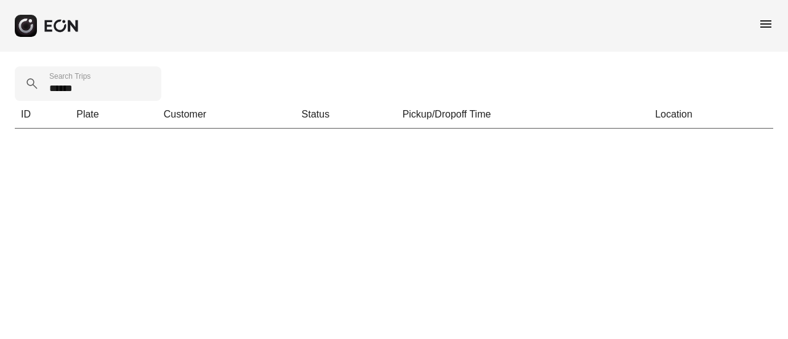 This screenshot has height=339, width=788. Describe the element at coordinates (226, 114) in the screenshot. I see `th: Customer` at that location.